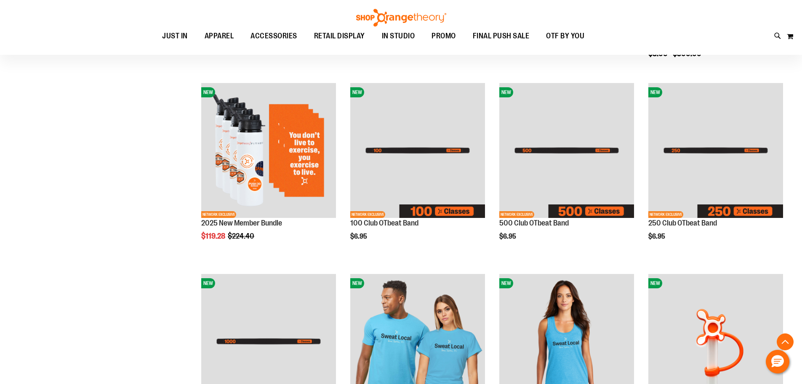 The height and width of the screenshot is (384, 802). What do you see at coordinates (534, 223) in the screenshot?
I see `a: 500 Club OTbeat Band` at bounding box center [534, 223].